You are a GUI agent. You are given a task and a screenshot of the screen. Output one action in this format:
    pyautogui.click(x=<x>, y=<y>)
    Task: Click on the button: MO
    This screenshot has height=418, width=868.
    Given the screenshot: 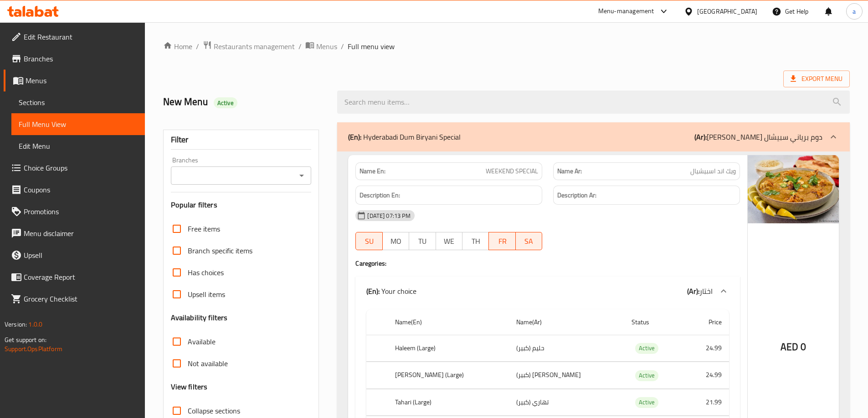 What is the action you would take?
    pyautogui.click(x=395, y=241)
    